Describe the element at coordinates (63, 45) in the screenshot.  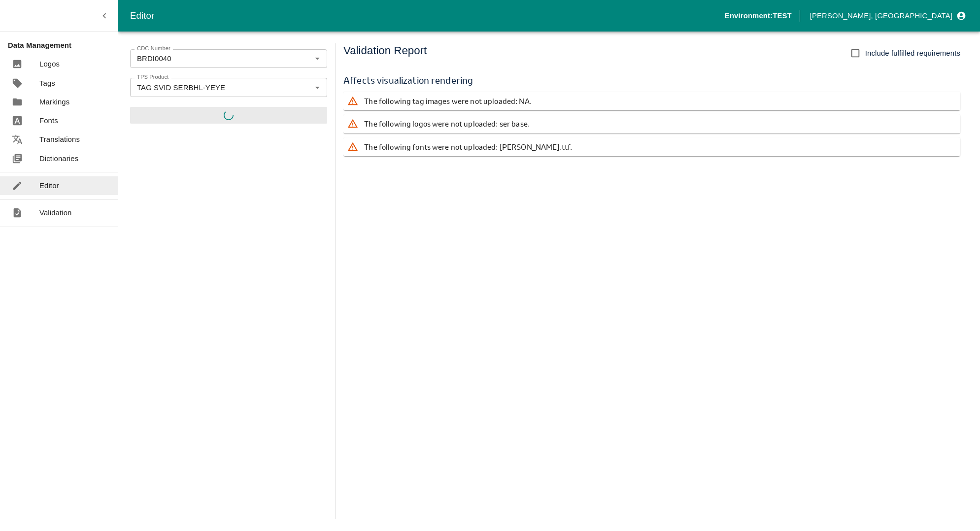
I see `p: Data Management` at that location.